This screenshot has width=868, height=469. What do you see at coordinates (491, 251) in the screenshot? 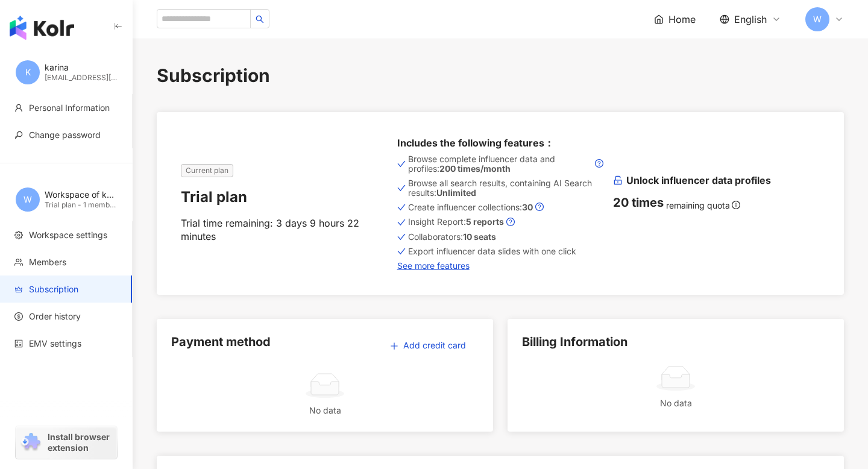
I see `span: Export influencer data slides with one click` at bounding box center [491, 251].